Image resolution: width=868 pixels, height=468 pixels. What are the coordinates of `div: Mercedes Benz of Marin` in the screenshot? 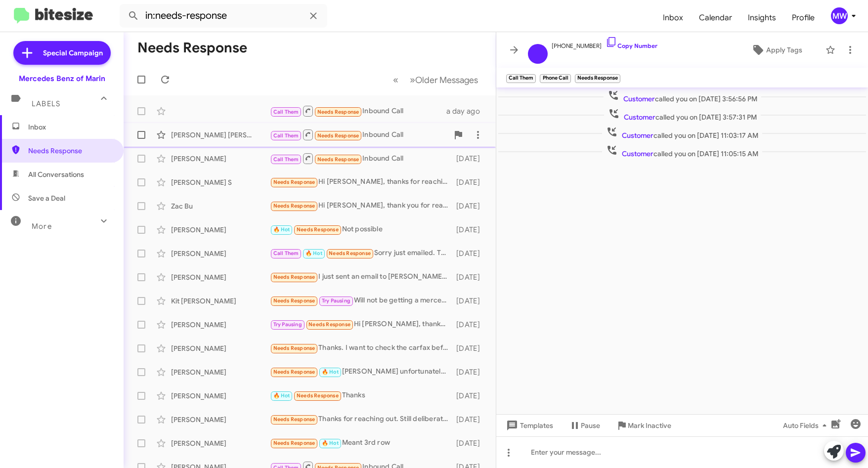 It's located at (62, 79).